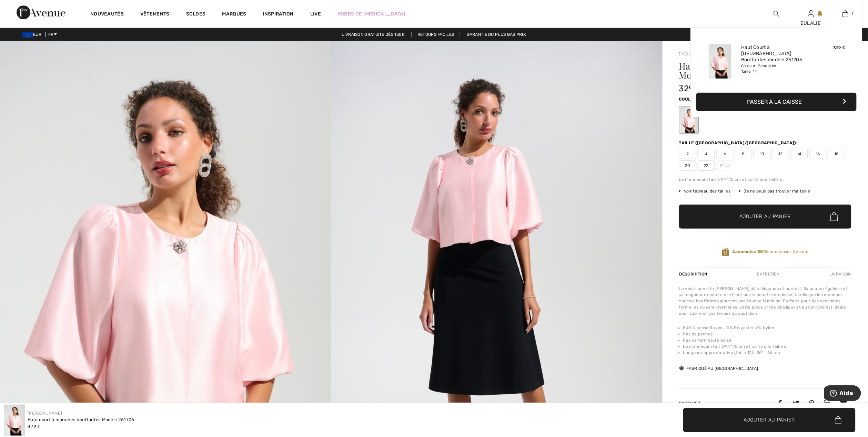 This screenshot has width=868, height=437. Describe the element at coordinates (845, 14) in the screenshot. I see `a: 1` at that location.